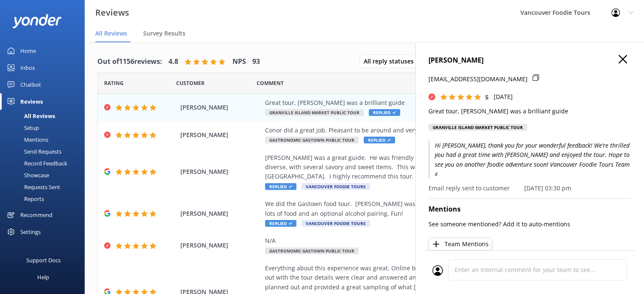  I want to click on h4: 4.8, so click(173, 62).